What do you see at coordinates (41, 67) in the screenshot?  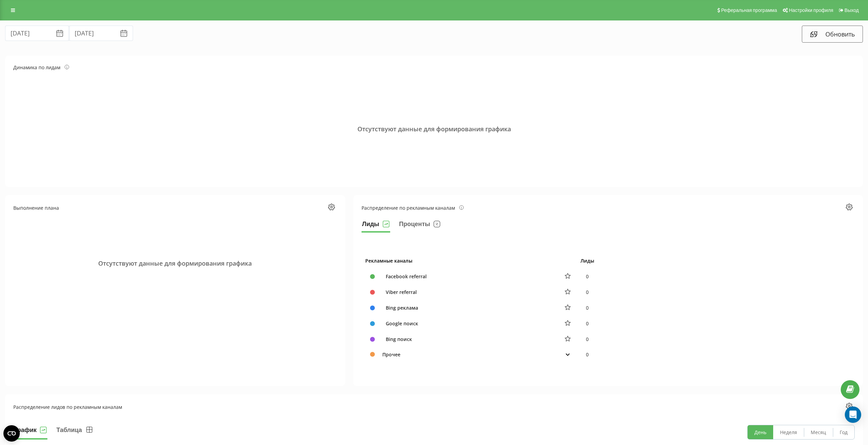 I see `div: Динамика по лидам` at bounding box center [41, 67].